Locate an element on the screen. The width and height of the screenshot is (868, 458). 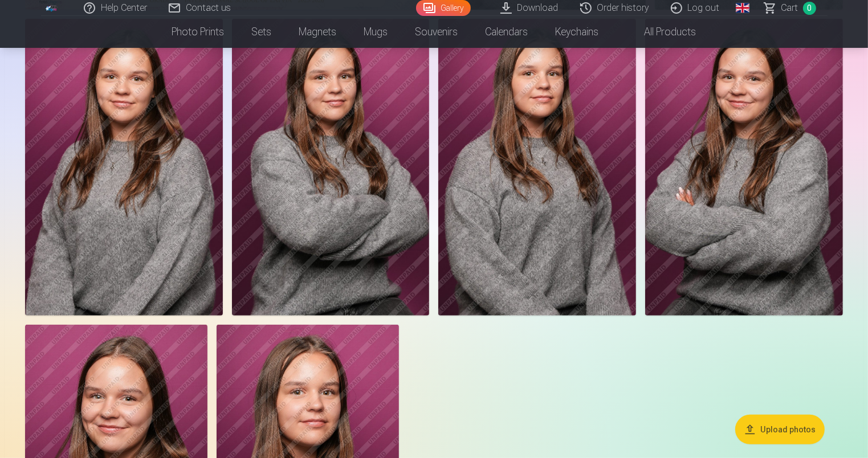
a: Calendars is located at coordinates (507, 32).